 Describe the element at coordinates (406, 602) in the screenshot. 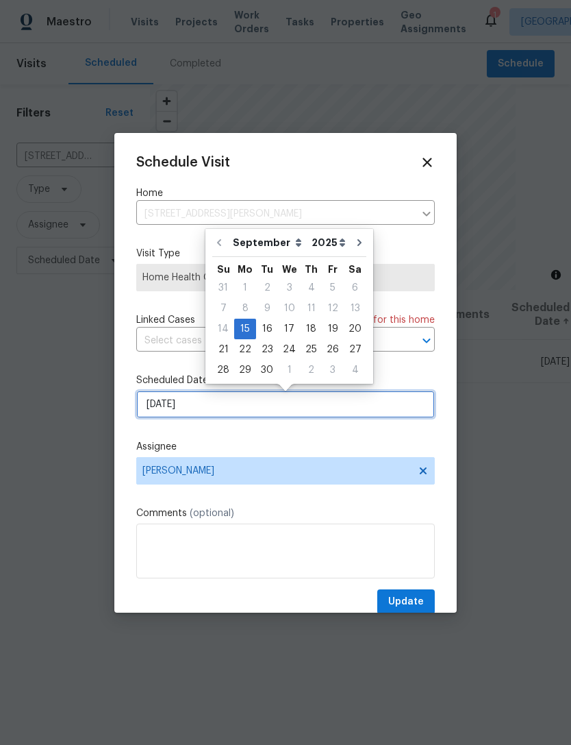

I see `span: Update` at that location.